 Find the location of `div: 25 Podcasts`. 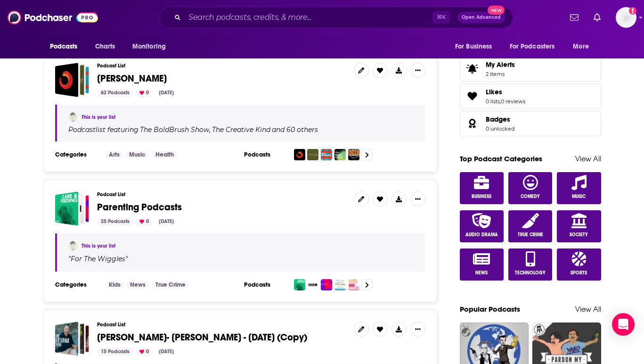

div: 25 Podcasts is located at coordinates (115, 221).